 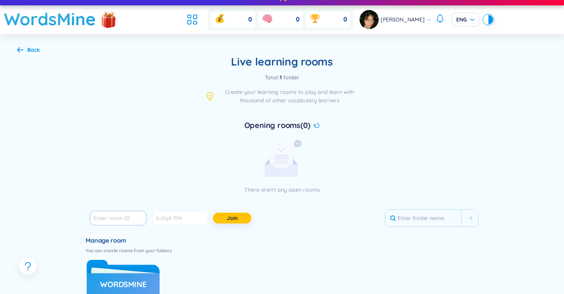 What do you see at coordinates (33, 50) in the screenshot?
I see `div: Back` at bounding box center [33, 50].